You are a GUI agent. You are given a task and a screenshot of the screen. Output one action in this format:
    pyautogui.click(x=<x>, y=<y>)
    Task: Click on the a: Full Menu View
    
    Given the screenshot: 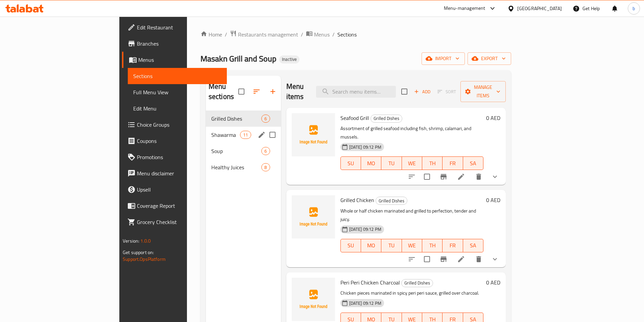 What is the action you would take?
    pyautogui.click(x=177, y=92)
    